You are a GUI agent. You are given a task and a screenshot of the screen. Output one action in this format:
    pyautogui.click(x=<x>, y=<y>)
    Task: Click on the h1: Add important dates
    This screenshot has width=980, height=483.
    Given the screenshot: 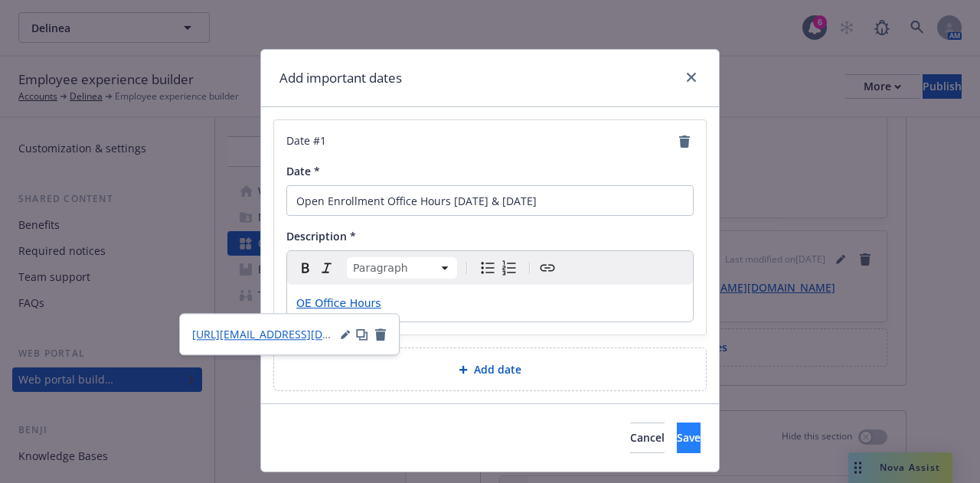 What is the action you would take?
    pyautogui.click(x=341, y=78)
    